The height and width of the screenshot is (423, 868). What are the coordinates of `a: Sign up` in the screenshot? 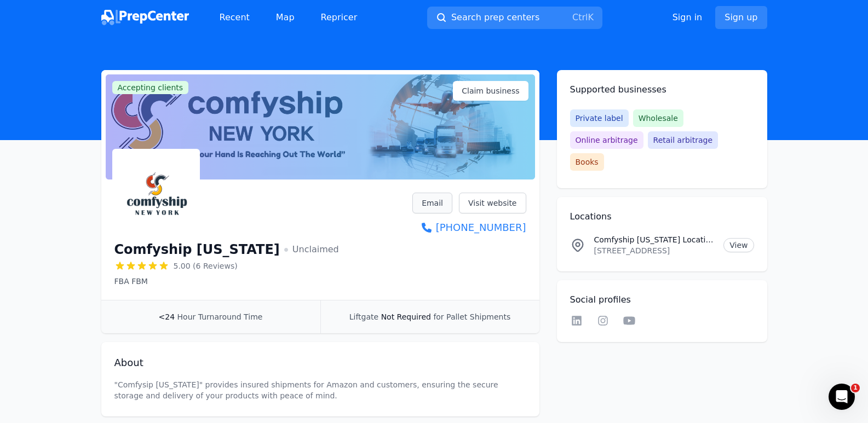 It's located at (741, 18).